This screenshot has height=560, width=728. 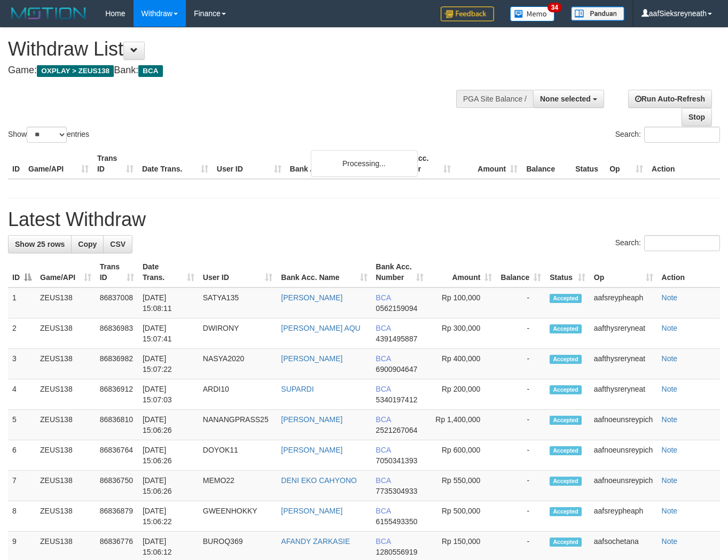 What do you see at coordinates (238, 364) in the screenshot?
I see `td: NASYA2020` at bounding box center [238, 364].